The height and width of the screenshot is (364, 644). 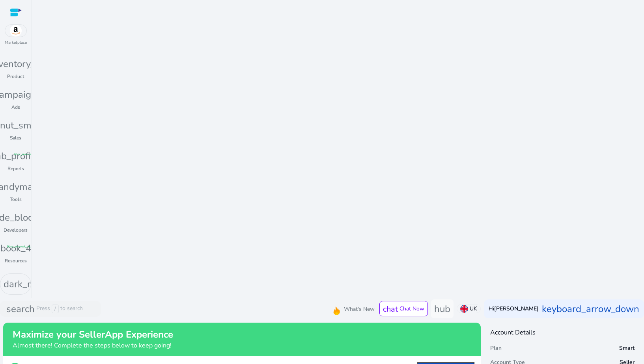 What do you see at coordinates (496, 348) in the screenshot?
I see `h5: Plan` at bounding box center [496, 348].